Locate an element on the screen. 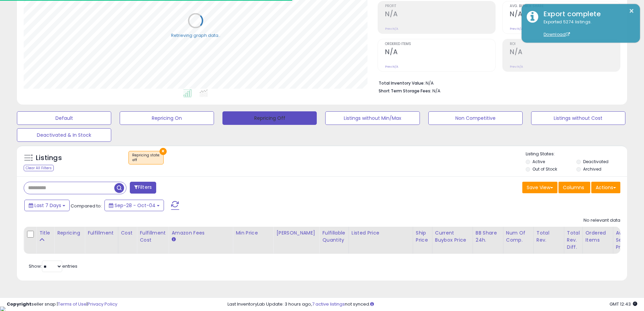 The height and width of the screenshot is (311, 644). button: Listings without Min/Max is located at coordinates (372, 118).